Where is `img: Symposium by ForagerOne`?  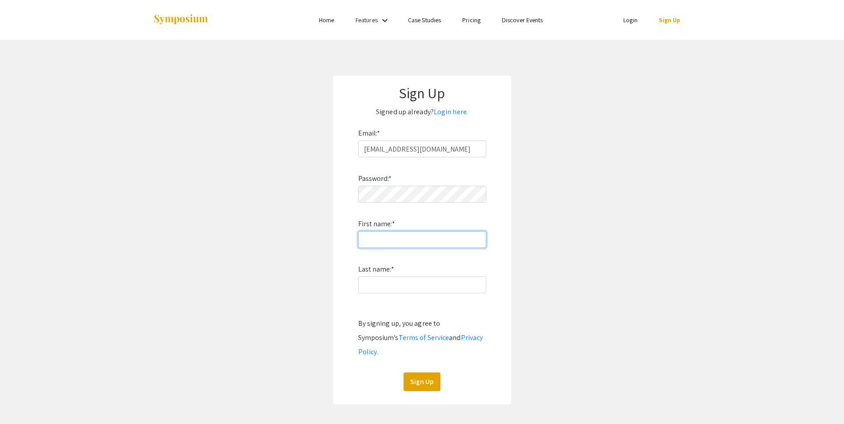
img: Symposium by ForagerOne is located at coordinates (181, 20).